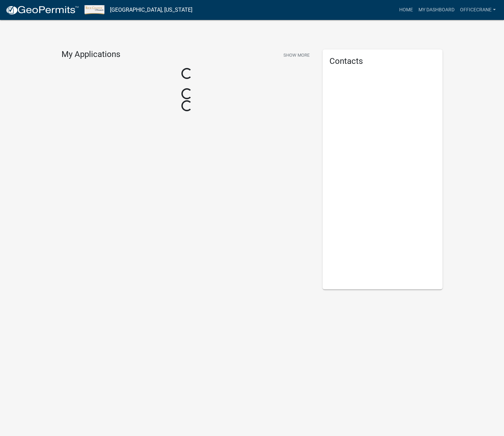 This screenshot has width=504, height=436. Describe the element at coordinates (478, 10) in the screenshot. I see `a: officecrane` at that location.